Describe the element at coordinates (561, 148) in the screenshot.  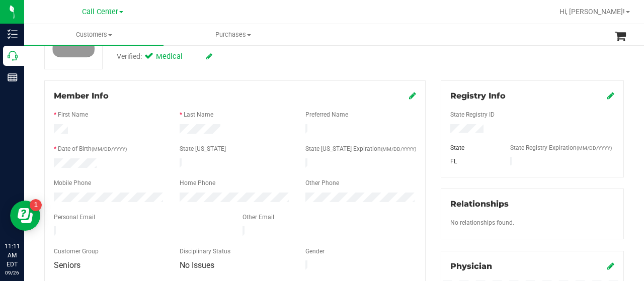
I see `label: State Registry Expiration` at that location.